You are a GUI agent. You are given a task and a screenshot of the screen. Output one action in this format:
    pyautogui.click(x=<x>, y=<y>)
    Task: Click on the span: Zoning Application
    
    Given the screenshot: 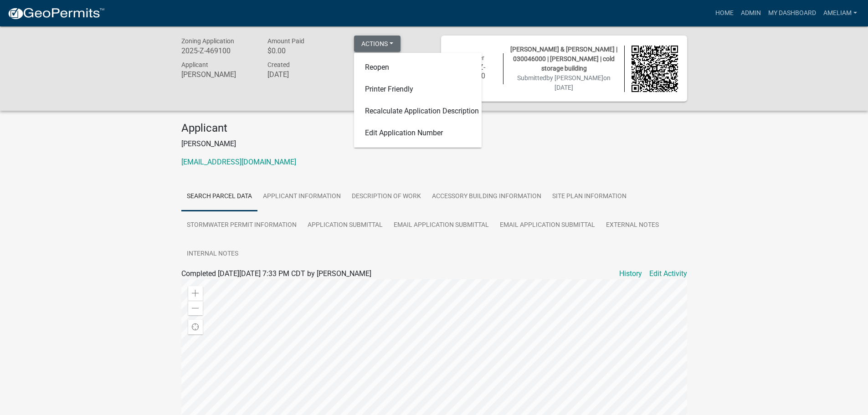 What is the action you would take?
    pyautogui.click(x=207, y=41)
    